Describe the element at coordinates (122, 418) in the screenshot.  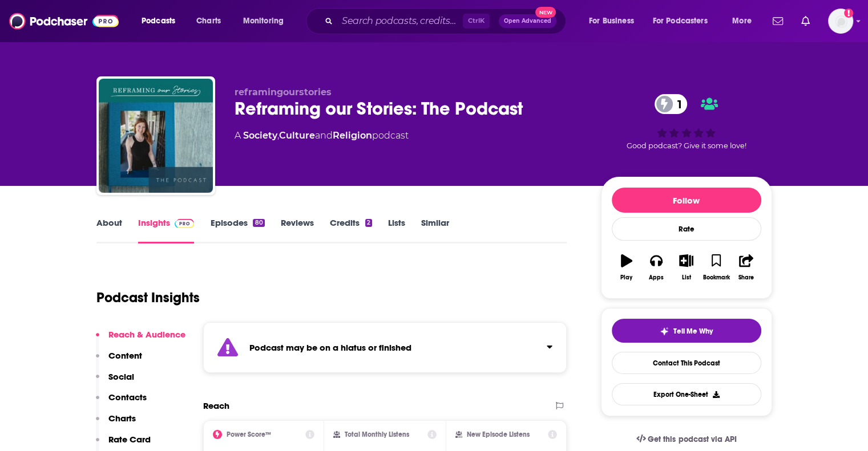
I see `p: Charts` at that location.